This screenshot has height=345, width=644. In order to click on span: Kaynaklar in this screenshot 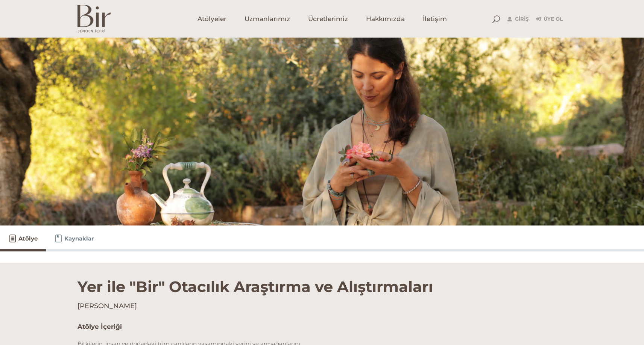, I will do `click(79, 239)`.